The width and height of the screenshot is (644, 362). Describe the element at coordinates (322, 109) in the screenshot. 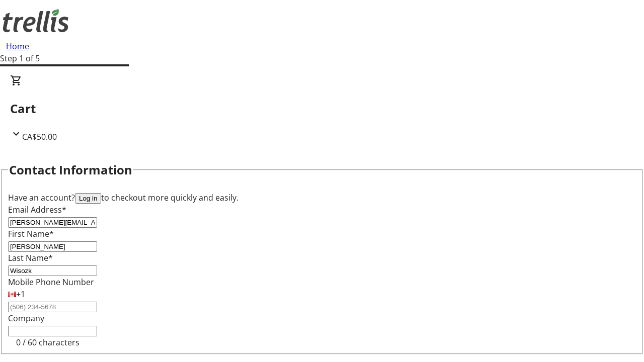

I see `div: CartCA$50.00` at that location.